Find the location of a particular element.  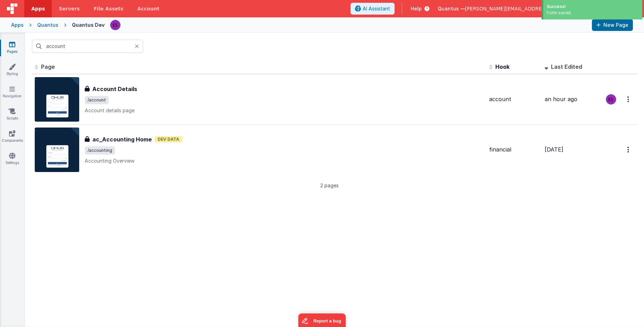

span: an hour ago is located at coordinates (561, 99).